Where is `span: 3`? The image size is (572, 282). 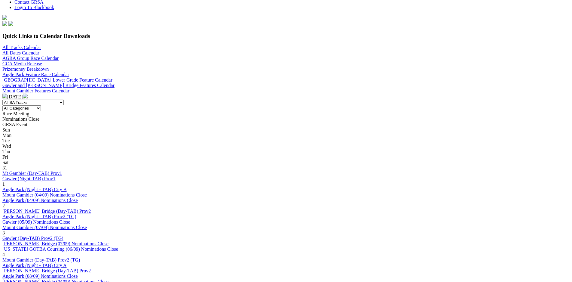 span: 3 is located at coordinates (4, 232).